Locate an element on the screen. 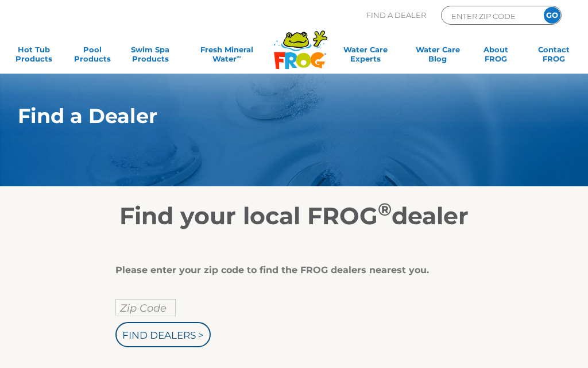 The width and height of the screenshot is (588, 368). a: PoolProducts is located at coordinates (92, 56).